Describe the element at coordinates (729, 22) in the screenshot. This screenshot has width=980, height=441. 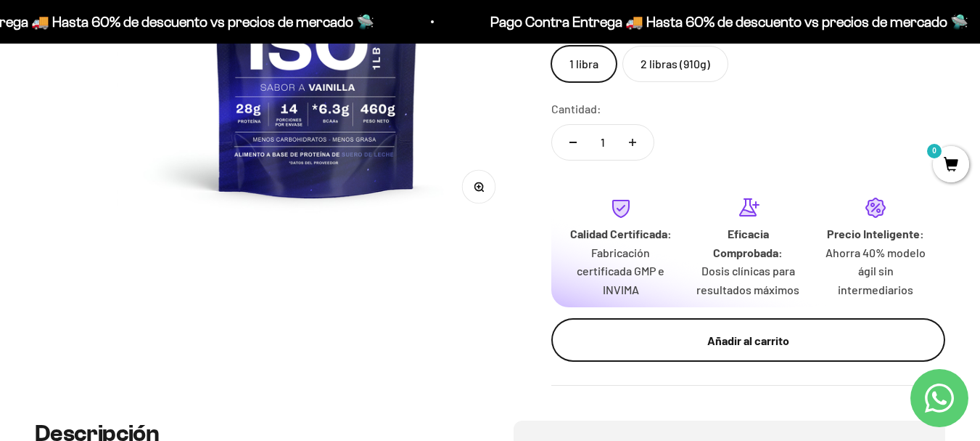
I see `p: Pago Contra Entrega 🚚 Hasta 60% de descuento vs precios de mercado 🛸` at that location.